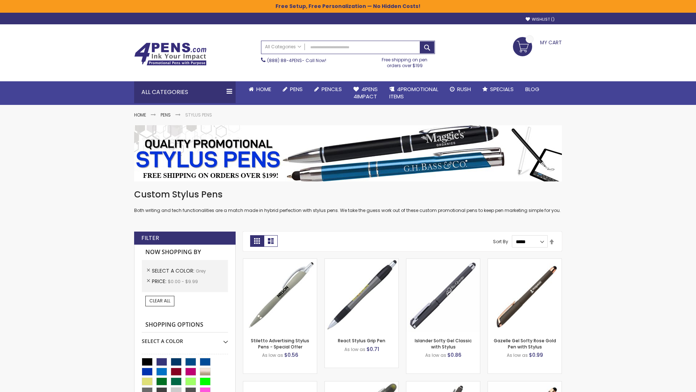 Image resolution: width=696 pixels, height=392 pixels. Describe the element at coordinates (373, 349) in the screenshot. I see `span: $0.71` at that location.